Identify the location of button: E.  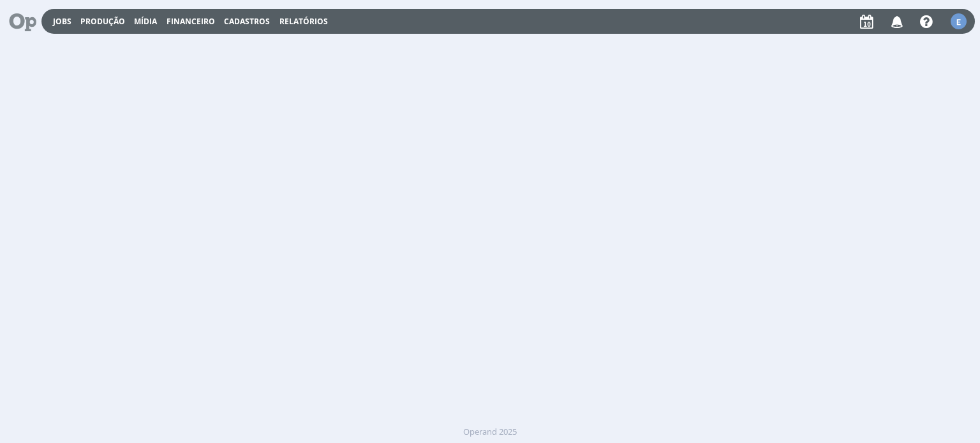
(958, 21).